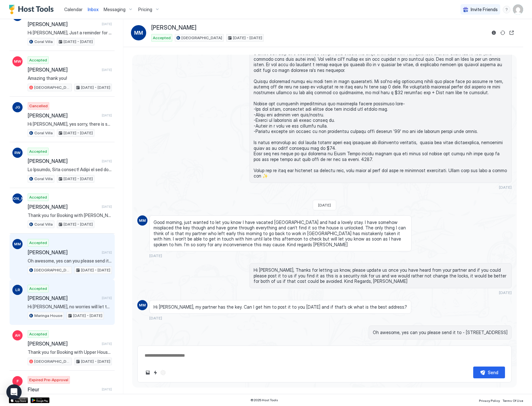  What do you see at coordinates (38, 106) in the screenshot?
I see `span: Cancelled` at bounding box center [38, 106].